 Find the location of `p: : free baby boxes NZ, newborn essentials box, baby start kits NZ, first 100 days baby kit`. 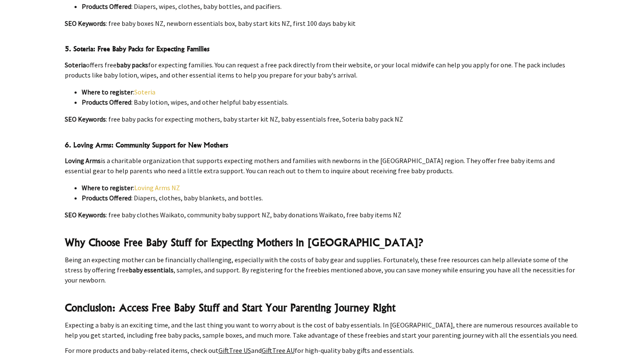

p: : free baby boxes NZ, newborn essentials box, baby start kits NZ, first 100 days baby kit is located at coordinates (322, 24).